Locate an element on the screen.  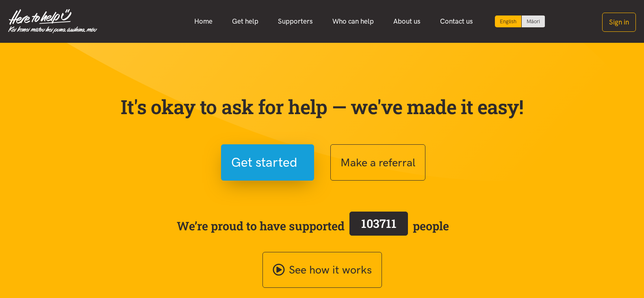
a: Get help is located at coordinates (245, 21).